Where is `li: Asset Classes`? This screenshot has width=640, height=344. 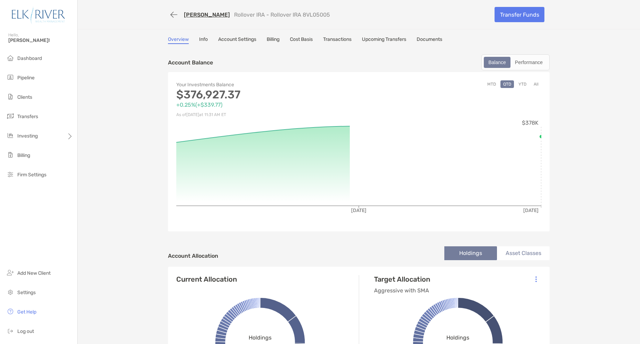 li: Asset Classes is located at coordinates (523, 253).